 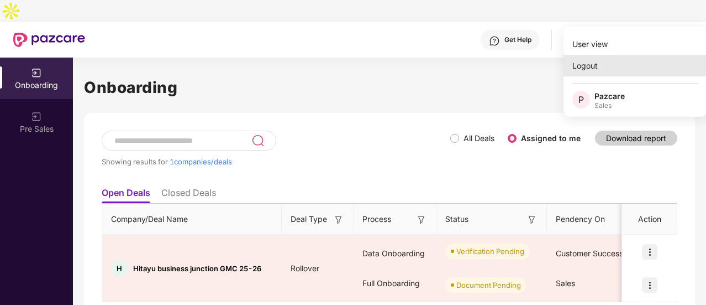 I want to click on th: Action, so click(x=650, y=219).